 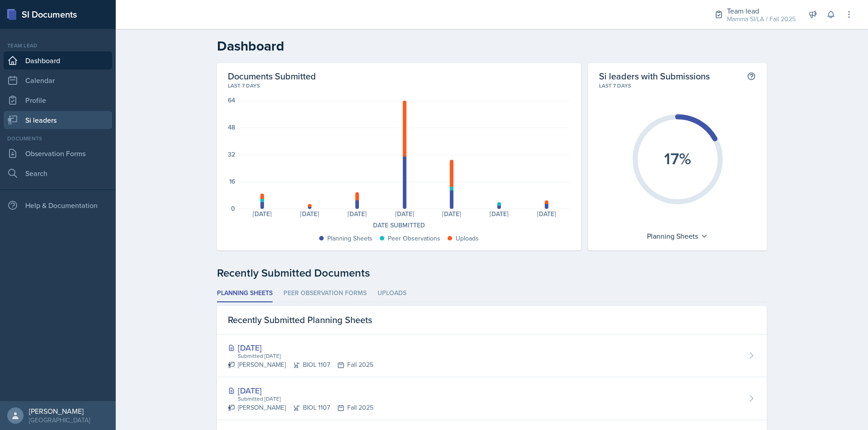 What do you see at coordinates (678, 159) in the screenshot?
I see `text: 17%` at bounding box center [678, 159].